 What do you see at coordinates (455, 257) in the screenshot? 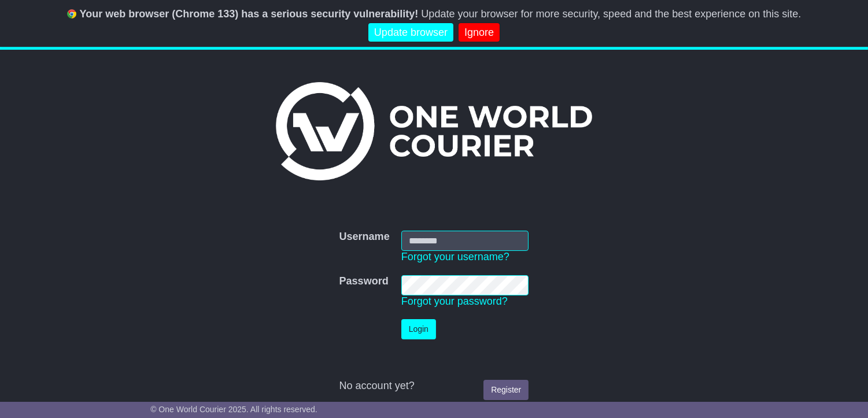
I see `a: Forgot your username?` at bounding box center [455, 257].